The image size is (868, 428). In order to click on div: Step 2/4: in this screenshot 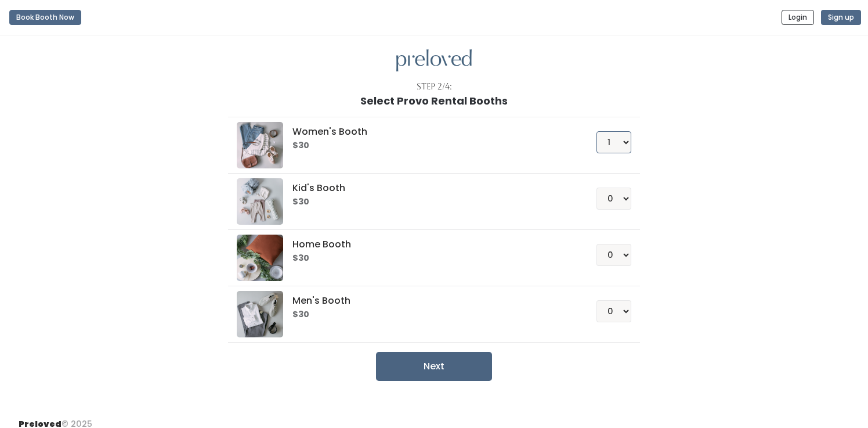, I will do `click(434, 87)`.